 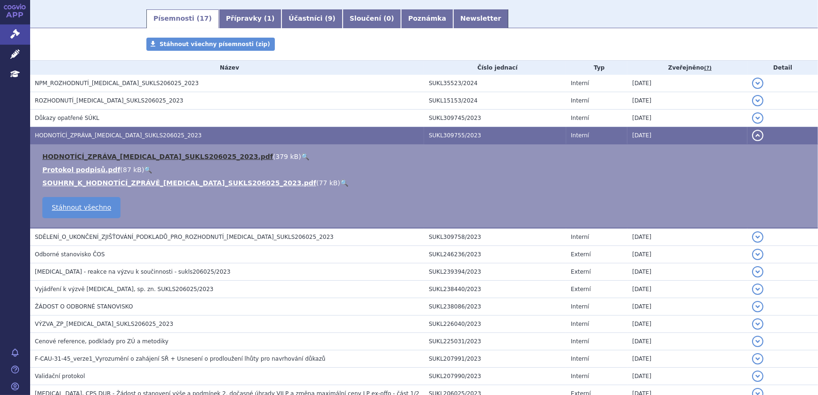 What do you see at coordinates (427, 19) in the screenshot?
I see `a: Poznámka` at bounding box center [427, 19].